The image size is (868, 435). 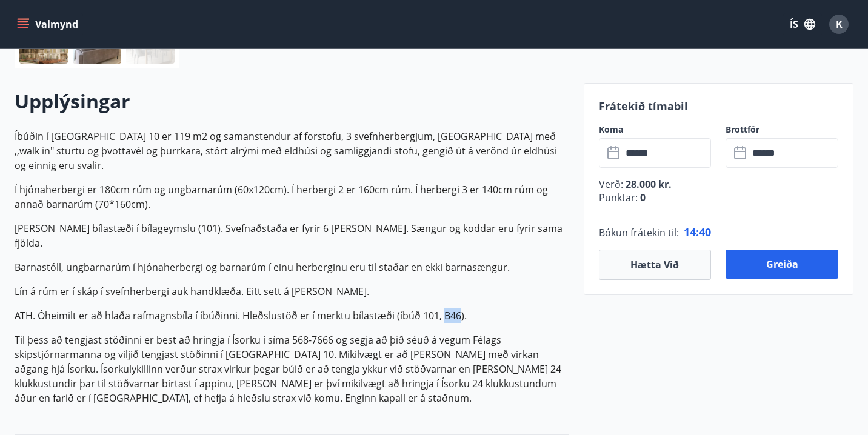 What do you see at coordinates (839, 24) in the screenshot?
I see `button: K` at bounding box center [839, 24].